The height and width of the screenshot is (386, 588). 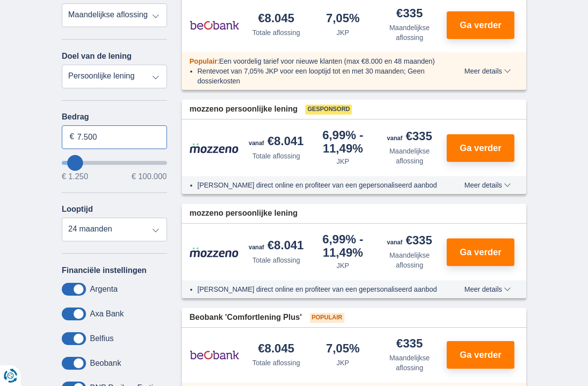 I want to click on span: Gesponsord, so click(x=329, y=110).